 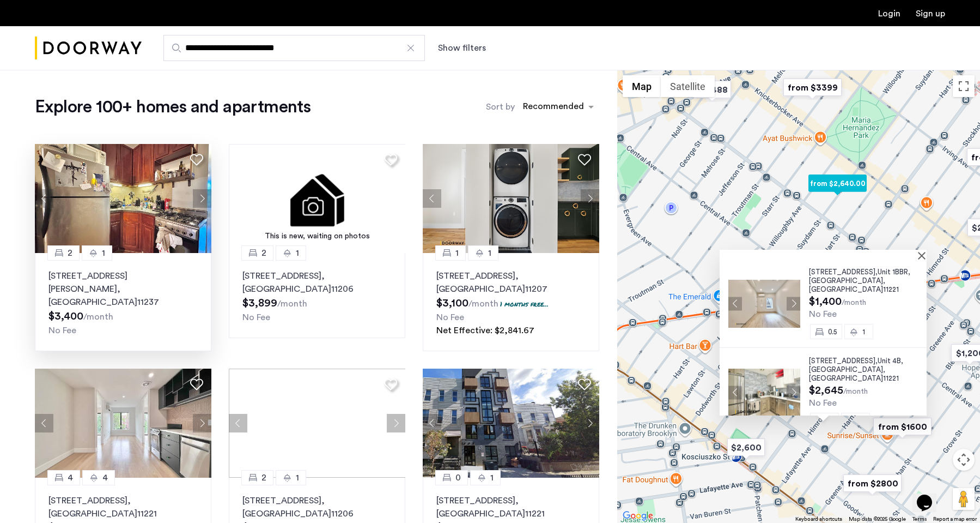 I want to click on img: 2012_638486494549611557.jpeg, so click(x=123, y=423).